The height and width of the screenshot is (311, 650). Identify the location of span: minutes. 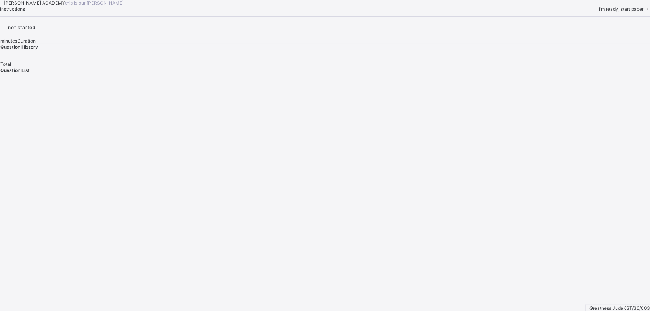
(9, 41).